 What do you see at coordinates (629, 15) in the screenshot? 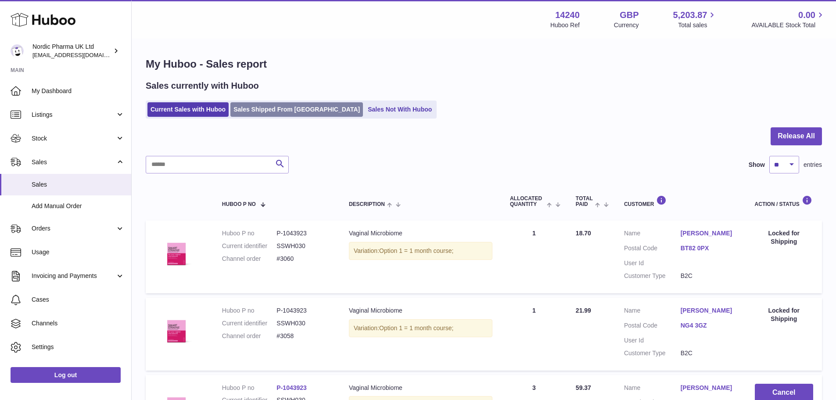
I see `strong: GBP` at bounding box center [629, 15].